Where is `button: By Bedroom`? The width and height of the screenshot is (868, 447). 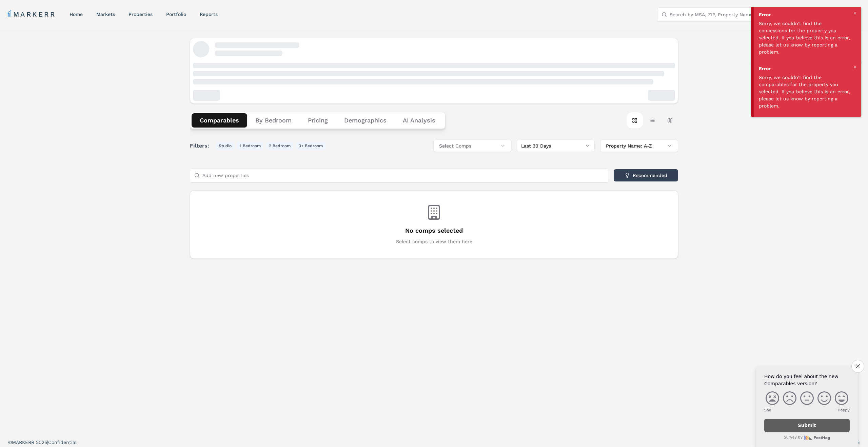
button: By Bedroom is located at coordinates (274, 120).